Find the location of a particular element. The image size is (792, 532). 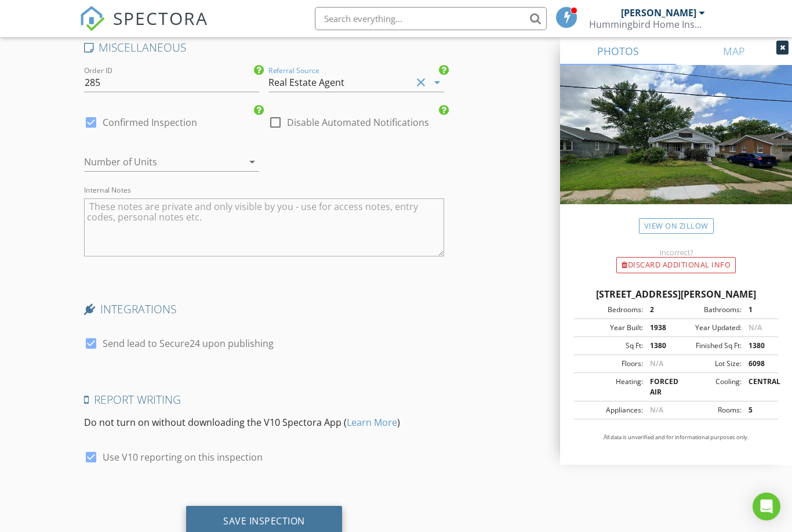

div: Open Intercom Messenger is located at coordinates (767, 506).